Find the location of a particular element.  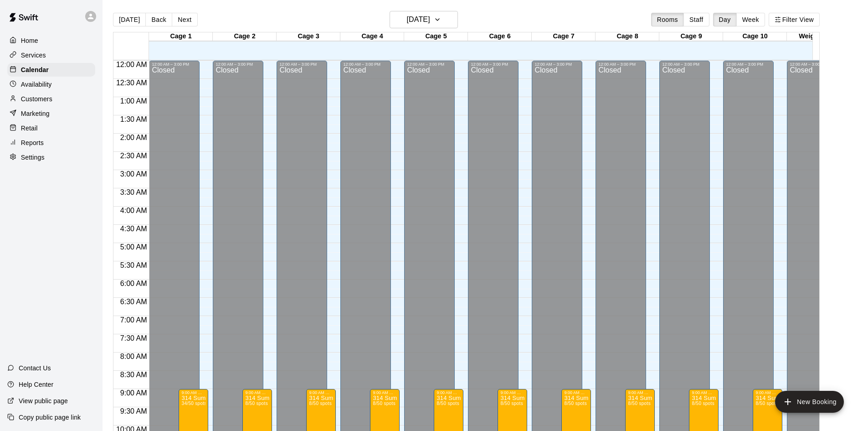

span: 3:00 AM is located at coordinates (134, 173).